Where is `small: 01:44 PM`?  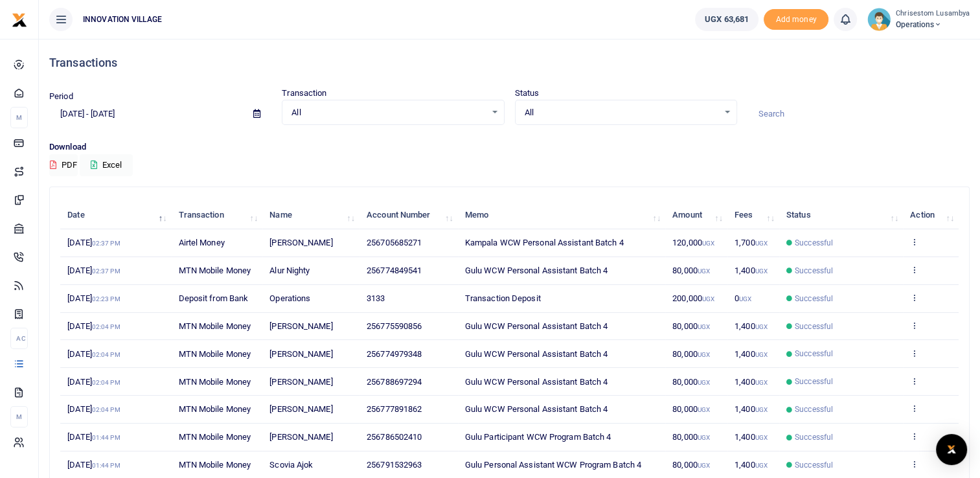
small: 01:44 PM is located at coordinates (106, 437).